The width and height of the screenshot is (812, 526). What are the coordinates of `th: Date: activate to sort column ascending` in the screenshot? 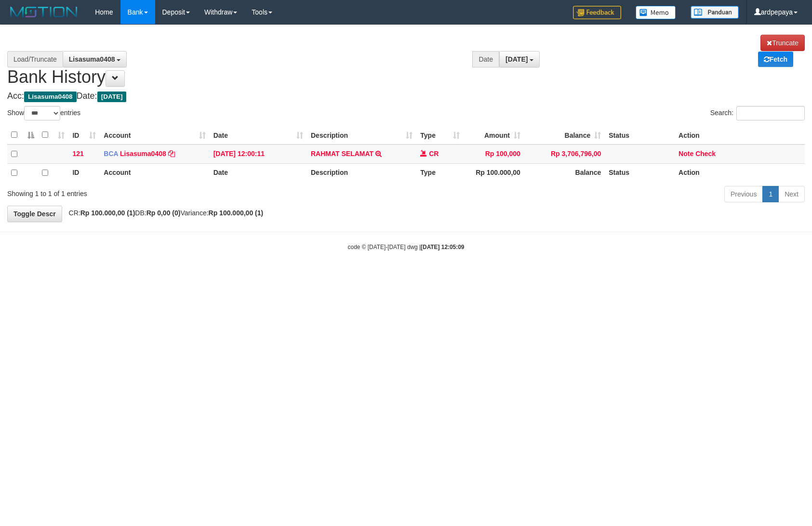 It's located at (258, 135).